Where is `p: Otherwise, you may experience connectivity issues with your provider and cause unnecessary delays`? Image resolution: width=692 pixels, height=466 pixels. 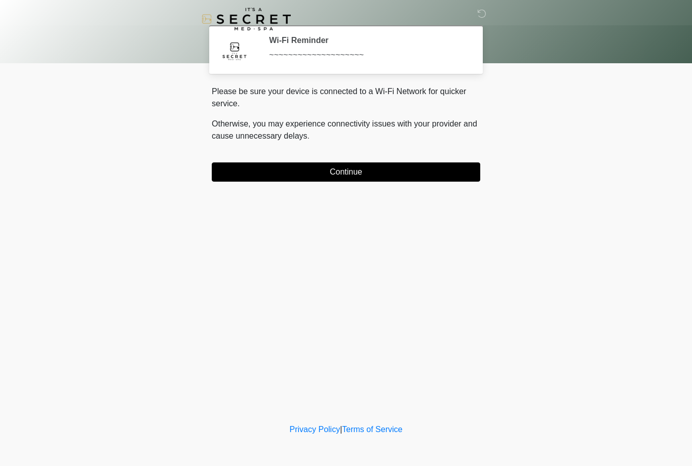
p: Otherwise, you may experience connectivity issues with your provider and cause unnecessary delays is located at coordinates (346, 130).